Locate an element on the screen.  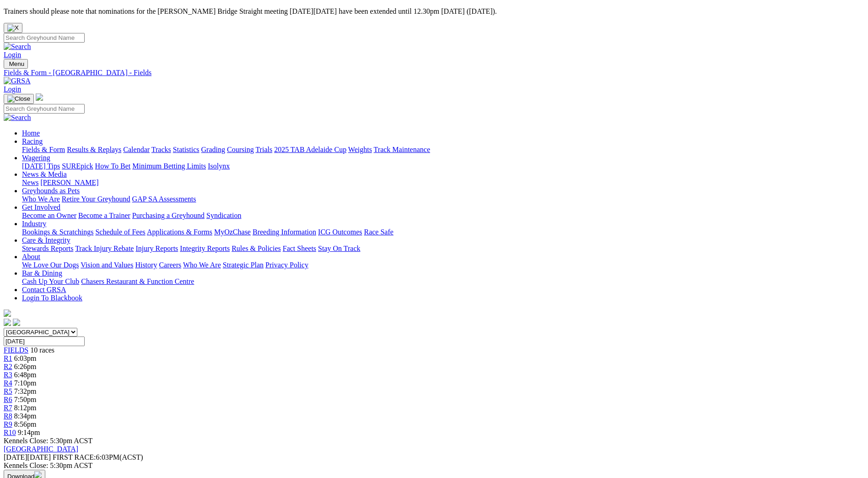
a: Injury Reports is located at coordinates (156, 248).